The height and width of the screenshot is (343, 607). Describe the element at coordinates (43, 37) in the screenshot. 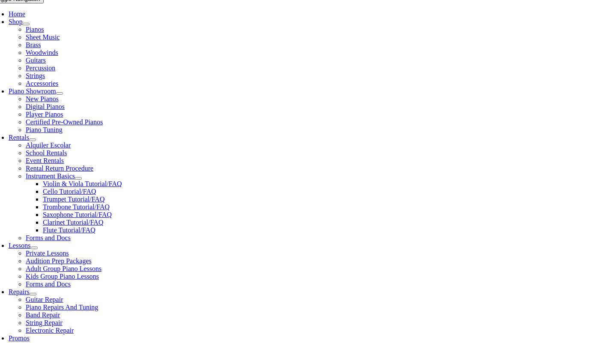

I see `a: Sheet Music` at that location.